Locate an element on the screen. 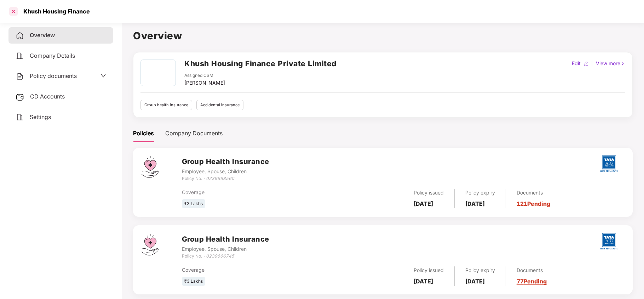 This screenshot has width=644, height=299. a: 77 Pending is located at coordinates (531, 281).